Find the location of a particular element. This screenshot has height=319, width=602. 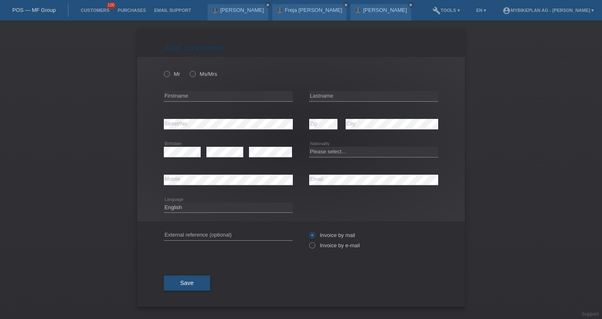

input: Mr is located at coordinates (166, 73).